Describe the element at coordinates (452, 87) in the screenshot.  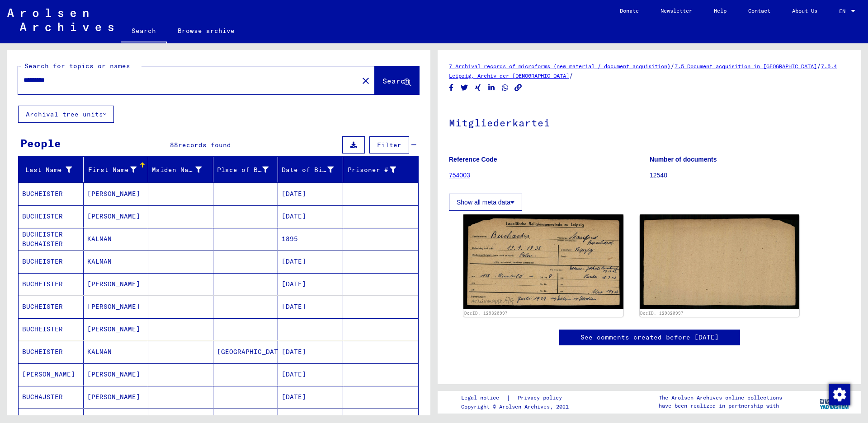
I see `button: Share on Facebook` at that location.